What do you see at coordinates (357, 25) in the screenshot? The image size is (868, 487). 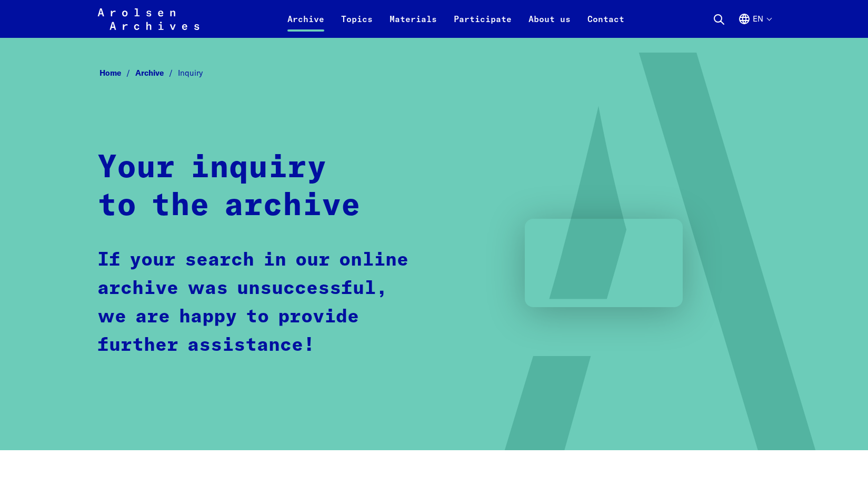 I see `a: Topics` at bounding box center [357, 25].